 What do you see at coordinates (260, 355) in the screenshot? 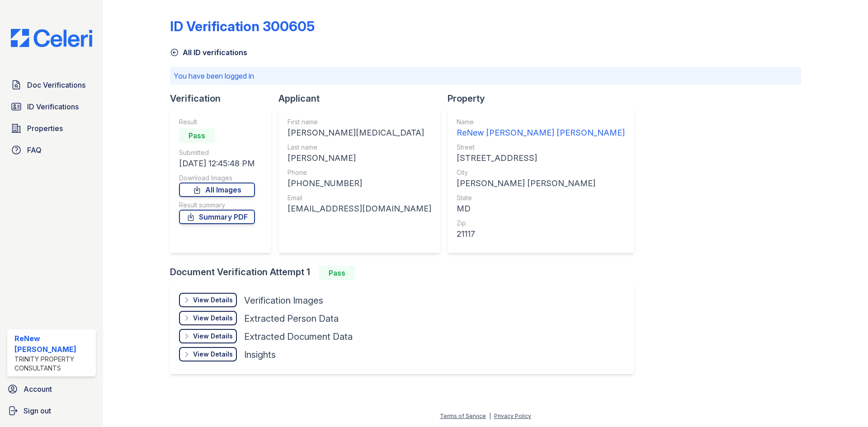
I see `div: Insights` at bounding box center [260, 355].